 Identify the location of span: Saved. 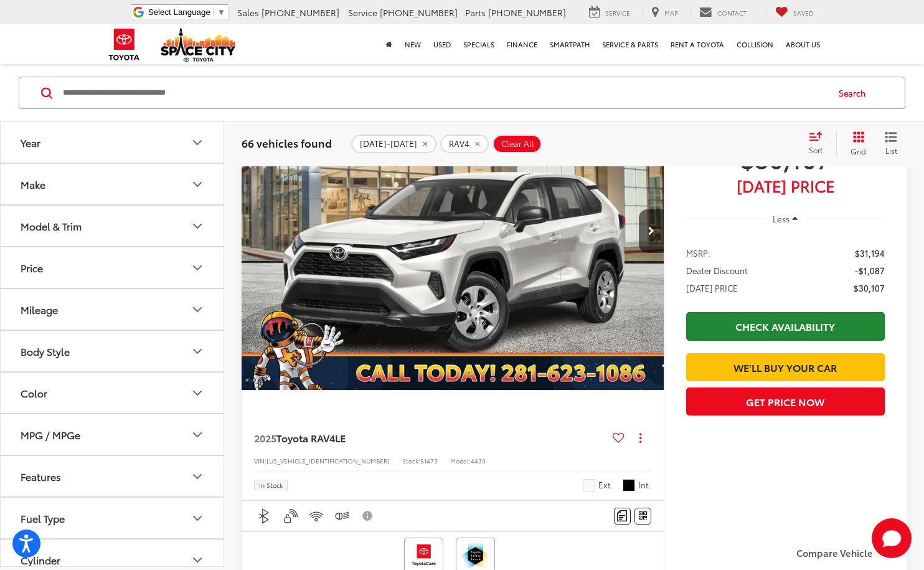
(803, 13).